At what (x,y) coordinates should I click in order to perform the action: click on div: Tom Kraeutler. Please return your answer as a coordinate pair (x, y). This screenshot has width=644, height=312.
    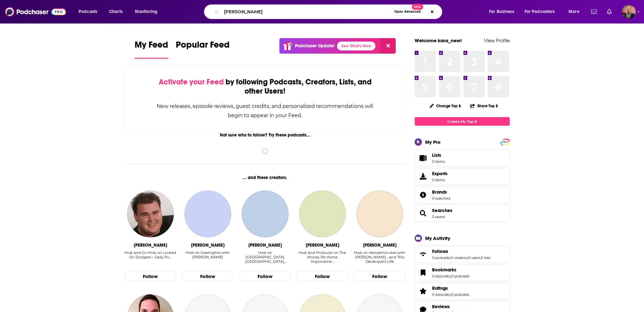
    Looking at the image, I should click on (322, 245).